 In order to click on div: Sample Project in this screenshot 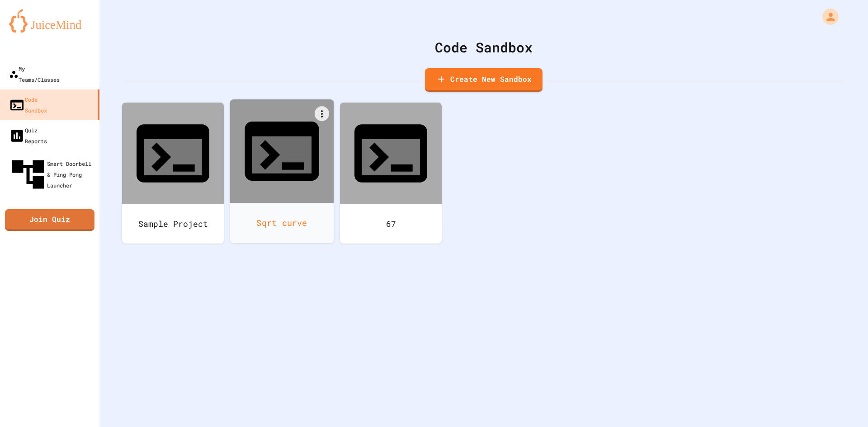, I will do `click(173, 224)`.